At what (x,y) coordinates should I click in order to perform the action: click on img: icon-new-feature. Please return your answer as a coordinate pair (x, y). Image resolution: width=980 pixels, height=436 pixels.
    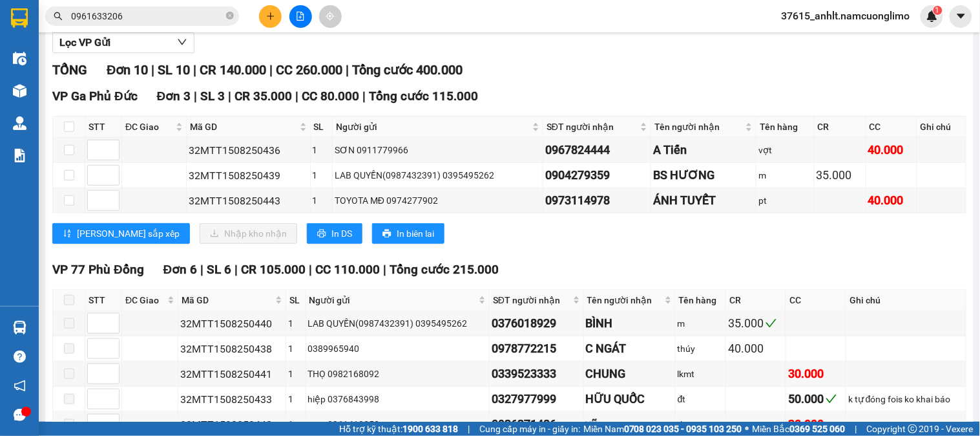
    Looking at the image, I should click on (933, 16).